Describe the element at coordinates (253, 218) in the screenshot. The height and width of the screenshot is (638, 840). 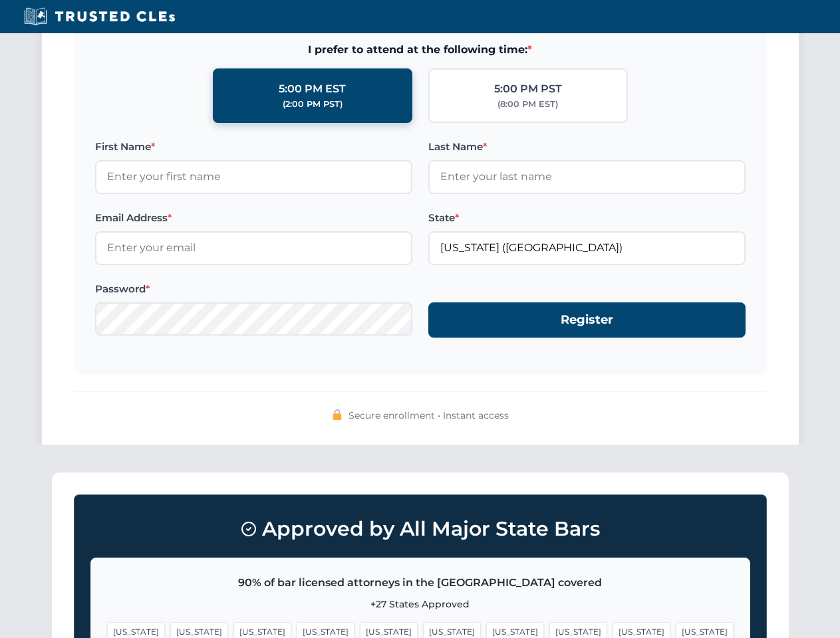
I see `label: Email Address` at that location.